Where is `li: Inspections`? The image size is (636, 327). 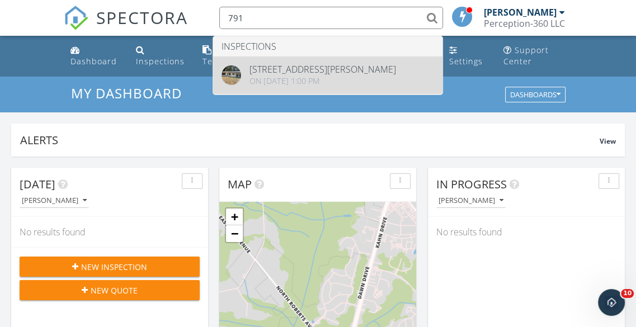 li: Inspections is located at coordinates (328, 46).